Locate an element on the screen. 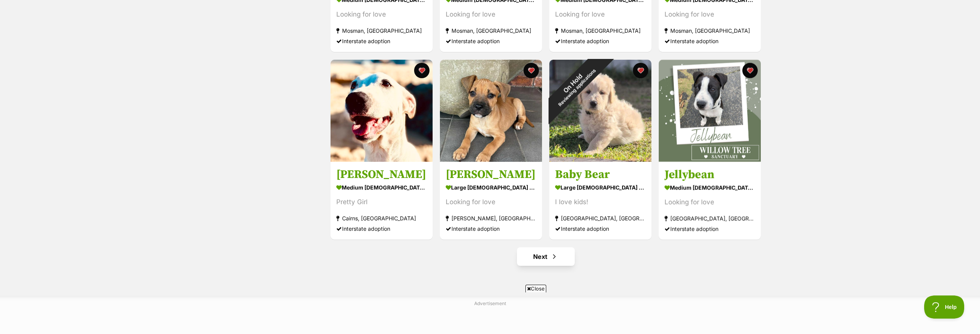  img: Jellybean is located at coordinates (710, 111).